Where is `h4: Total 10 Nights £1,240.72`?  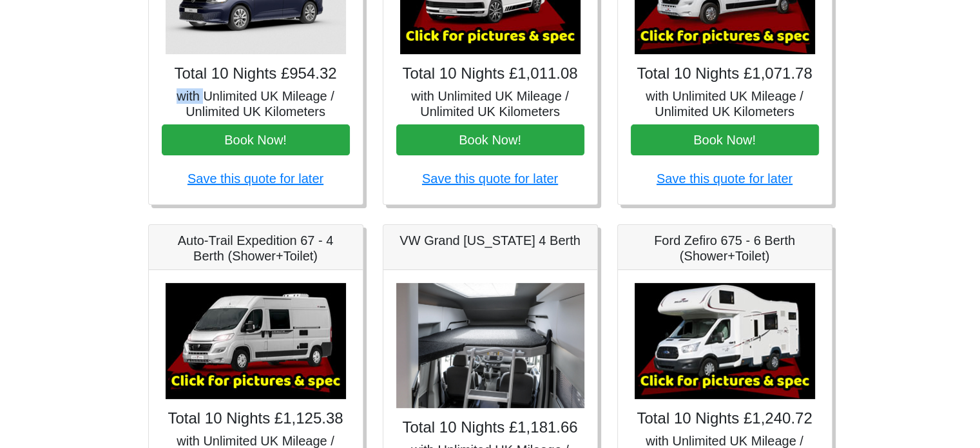 h4: Total 10 Nights £1,240.72 is located at coordinates (725, 418).